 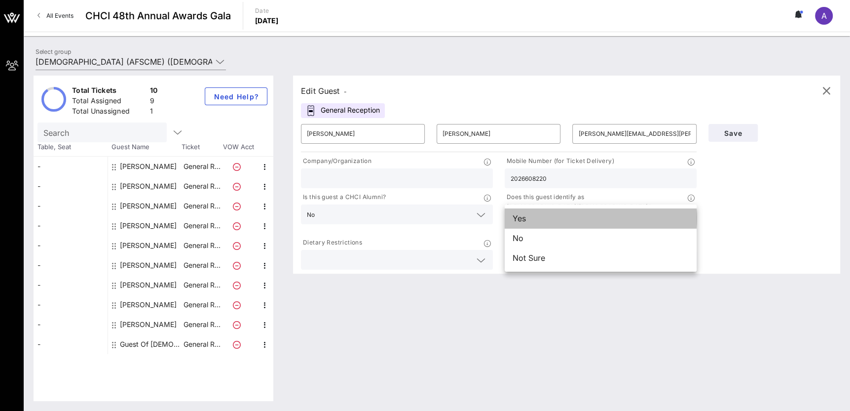 What do you see at coordinates (498, 134) in the screenshot?
I see `input: Last Name*` at bounding box center [498, 134].